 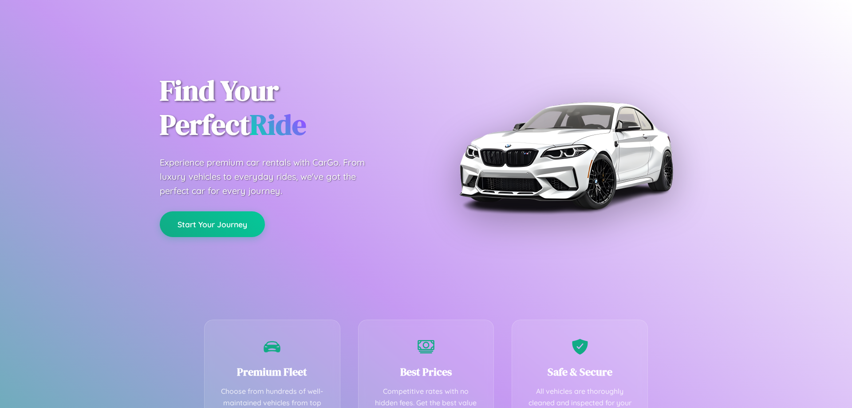 I want to click on h3: Safe & Secure, so click(x=579, y=371).